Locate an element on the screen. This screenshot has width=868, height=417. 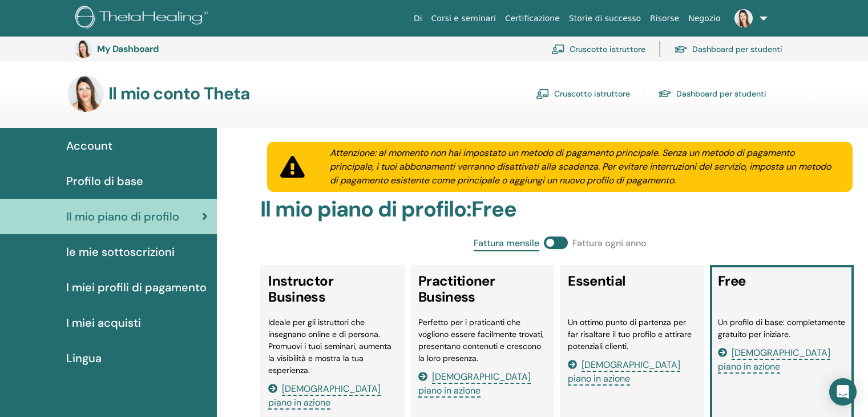
span: Lingua is located at coordinates (84, 358).